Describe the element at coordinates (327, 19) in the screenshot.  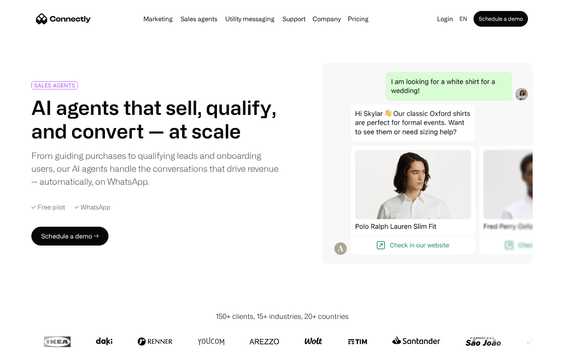
I see `div: Company` at that location.